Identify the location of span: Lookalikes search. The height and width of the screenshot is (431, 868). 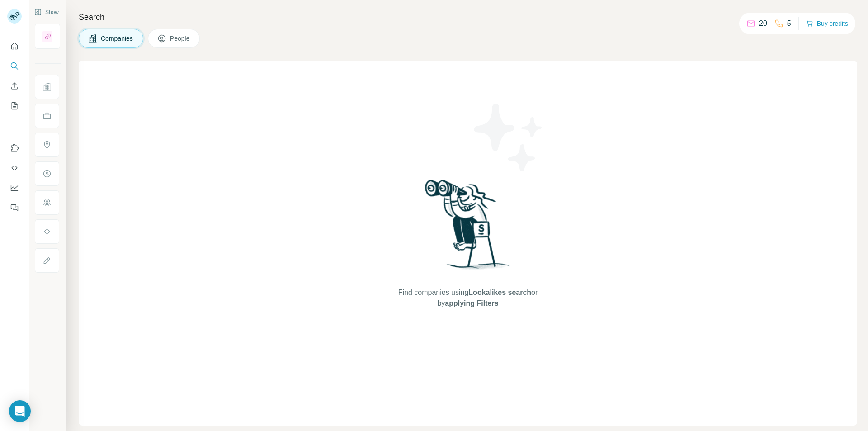
(500, 292).